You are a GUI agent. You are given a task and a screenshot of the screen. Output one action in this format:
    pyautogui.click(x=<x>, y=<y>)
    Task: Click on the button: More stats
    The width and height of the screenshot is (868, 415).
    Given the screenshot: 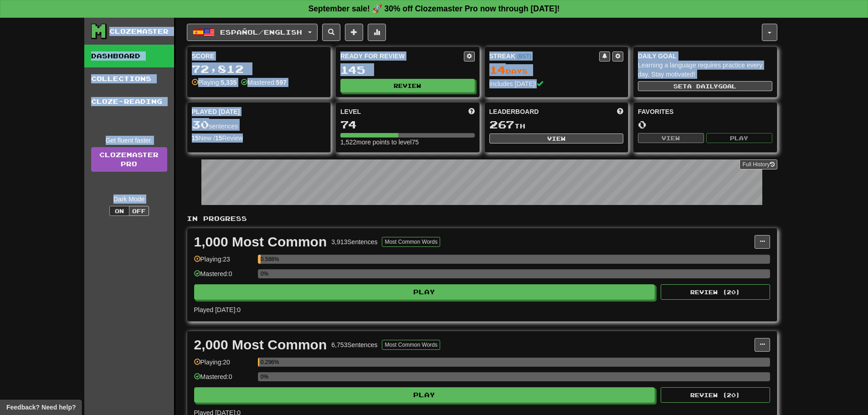 What is the action you would take?
    pyautogui.click(x=376, y=33)
    